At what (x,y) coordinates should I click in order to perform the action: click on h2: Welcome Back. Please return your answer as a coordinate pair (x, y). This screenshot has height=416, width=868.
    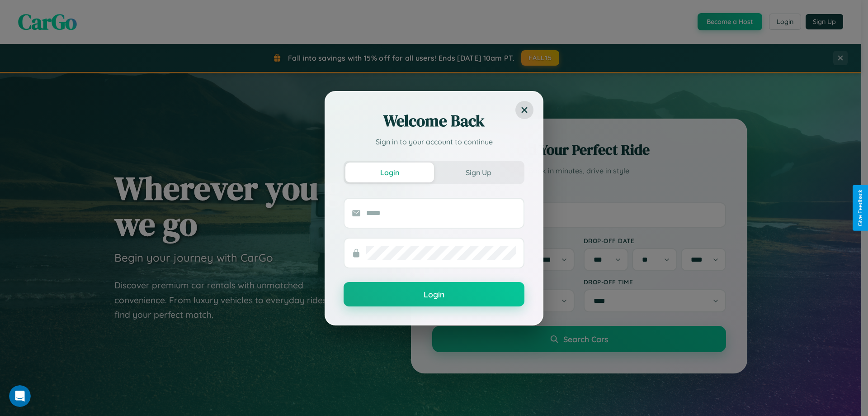
    Looking at the image, I should click on (434, 121).